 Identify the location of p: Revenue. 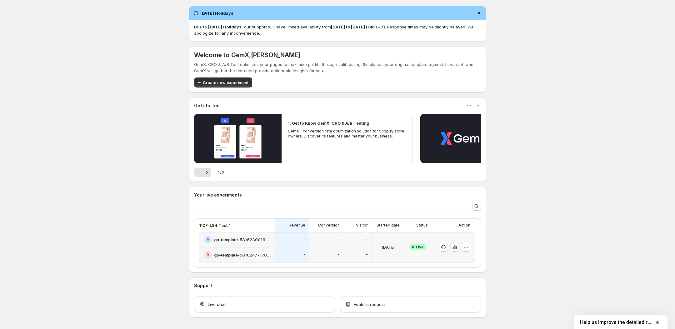
(297, 225).